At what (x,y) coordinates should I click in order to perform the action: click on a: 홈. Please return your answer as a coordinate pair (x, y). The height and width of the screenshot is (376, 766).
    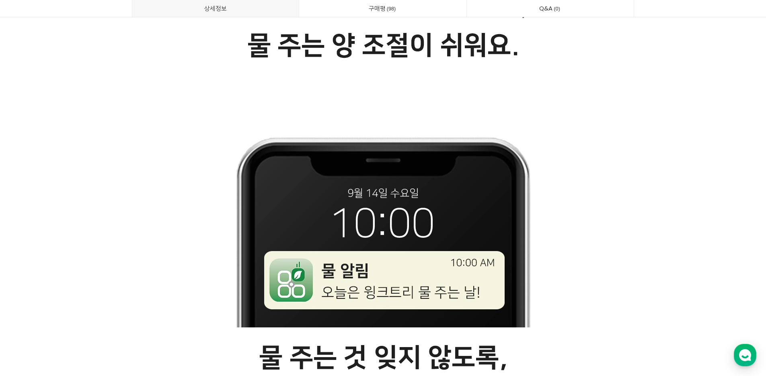
    Looking at the image, I should click on (28, 265).